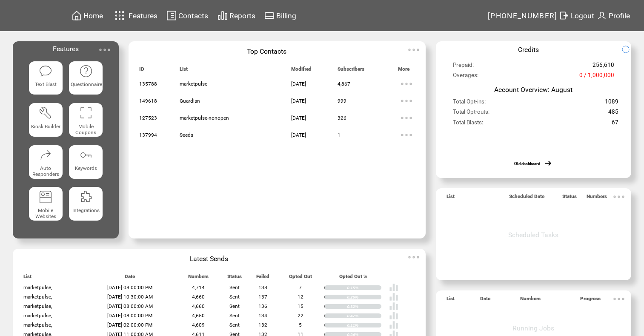 This screenshot has height=336, width=644. I want to click on span: 7, so click(300, 287).